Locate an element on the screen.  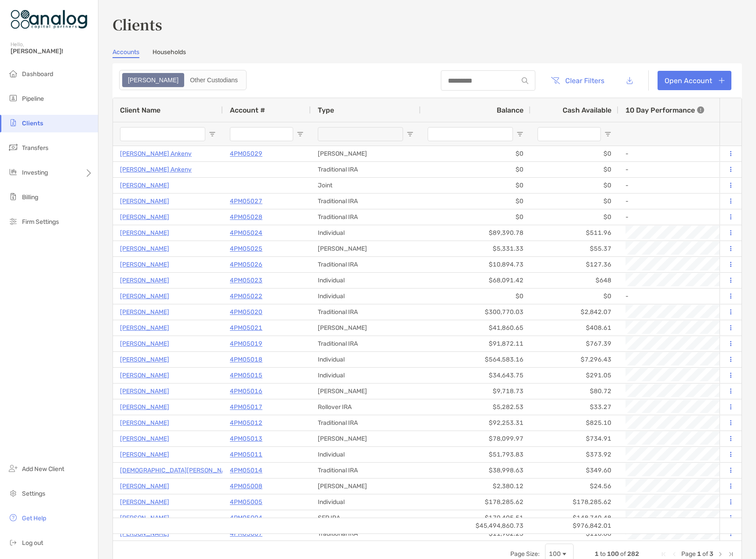
a: 4PM05004 is located at coordinates (246, 518).